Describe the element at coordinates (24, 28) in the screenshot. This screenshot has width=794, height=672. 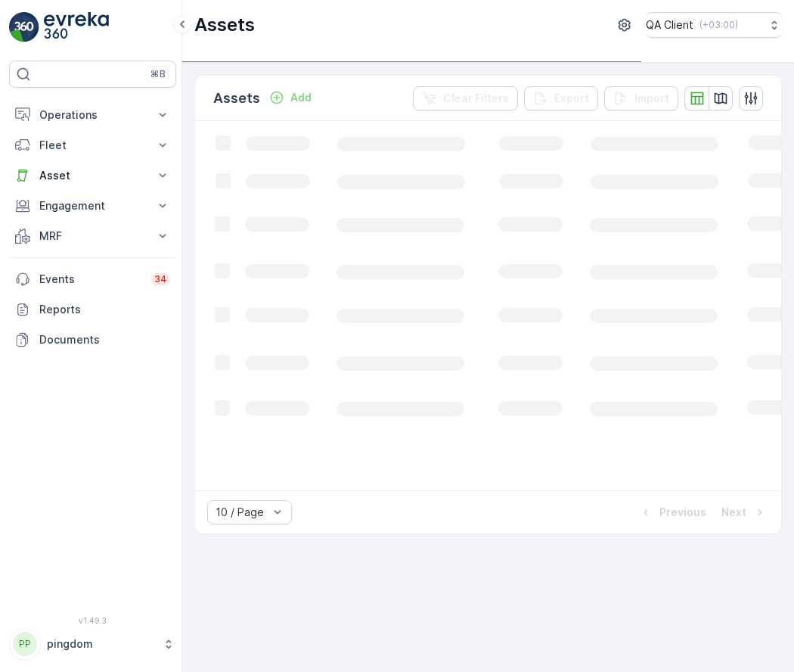
I see `img: logo` at that location.